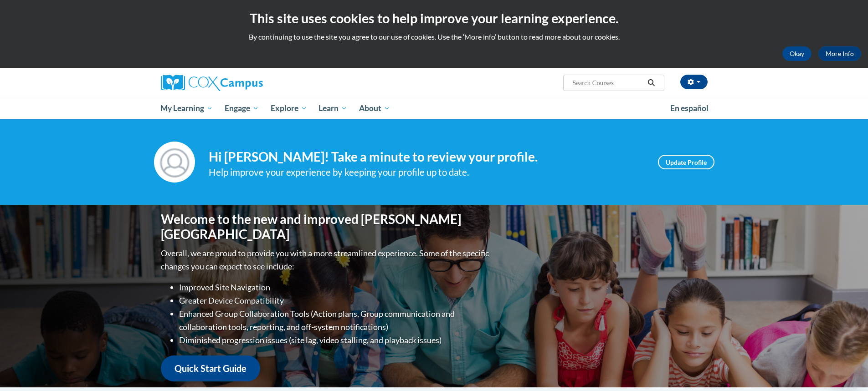  I want to click on p: By continuing to use the site you agree to our use of cookies. Use the ‘More info’ button to read..., so click(434, 37).